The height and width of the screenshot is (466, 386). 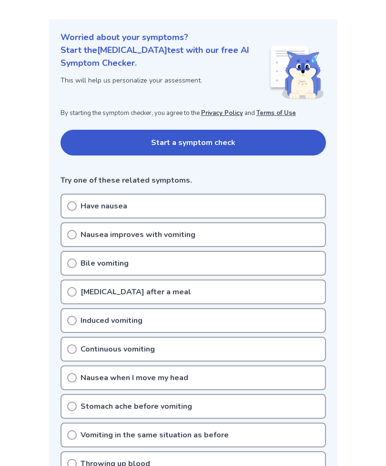 I want to click on p: Bile vomiting, so click(x=104, y=263).